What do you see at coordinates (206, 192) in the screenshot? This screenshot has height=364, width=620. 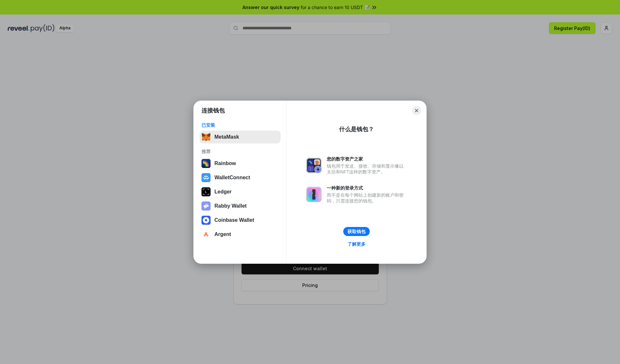 I see `img: svg+xml,%3Csvg%20xmlns%3D%22http%3A%2F%2Fwww.w3.org%2F2000%2Fsvg%22%20width%3D%2228%22%20height%3...` at bounding box center [206, 192].